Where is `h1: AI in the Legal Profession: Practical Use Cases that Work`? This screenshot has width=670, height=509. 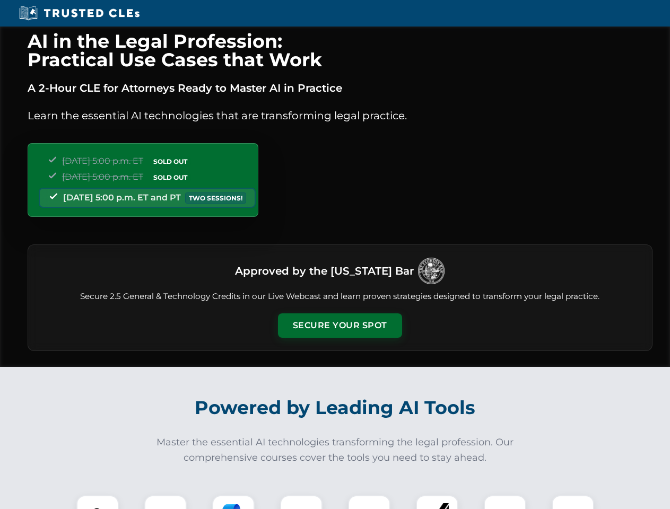 h1: AI in the Legal Profession: Practical Use Cases that Work is located at coordinates (340, 50).